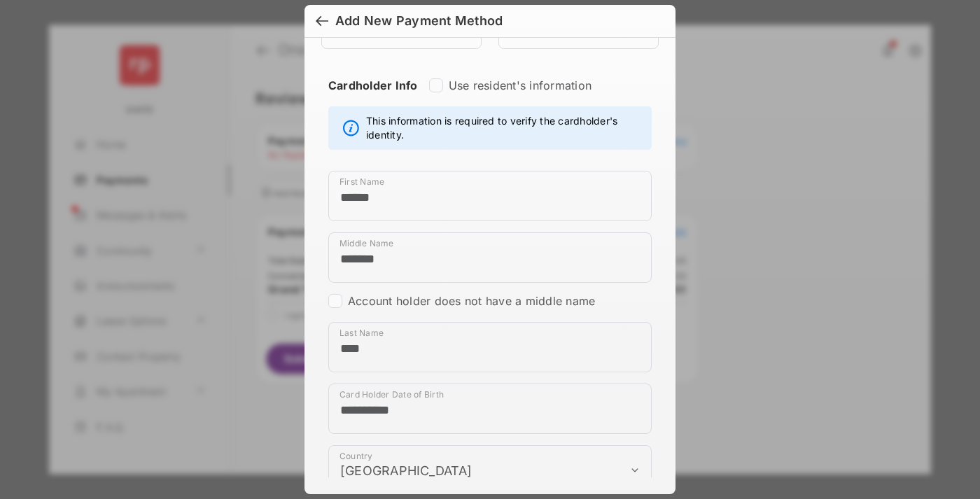 The image size is (980, 499). What do you see at coordinates (419, 21) in the screenshot?
I see `div: Add New Payment Method` at bounding box center [419, 21].